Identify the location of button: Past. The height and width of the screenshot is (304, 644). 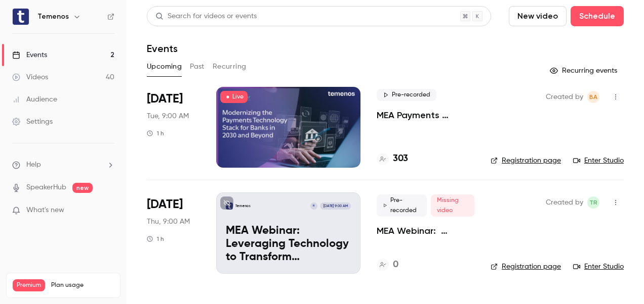
(197, 66).